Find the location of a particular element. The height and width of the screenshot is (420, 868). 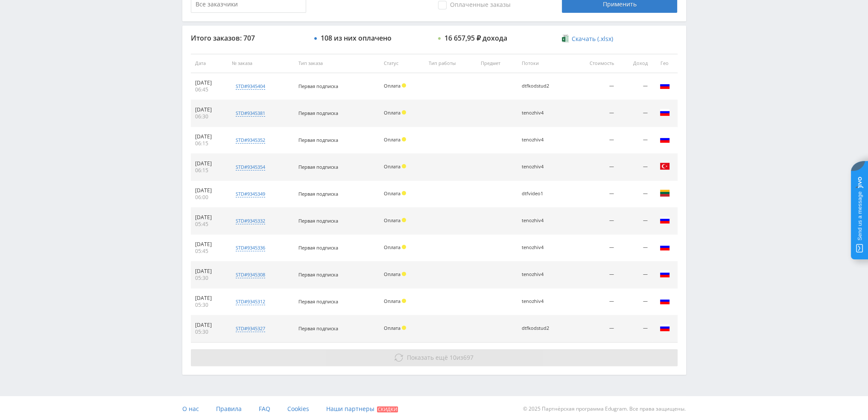

div: std#9345336 is located at coordinates (250, 248).